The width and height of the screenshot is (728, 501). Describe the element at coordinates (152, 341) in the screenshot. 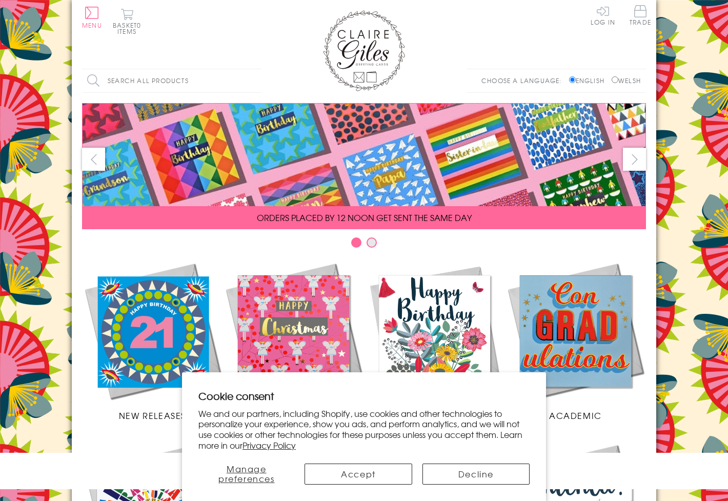

I see `a: New Releases` at that location.